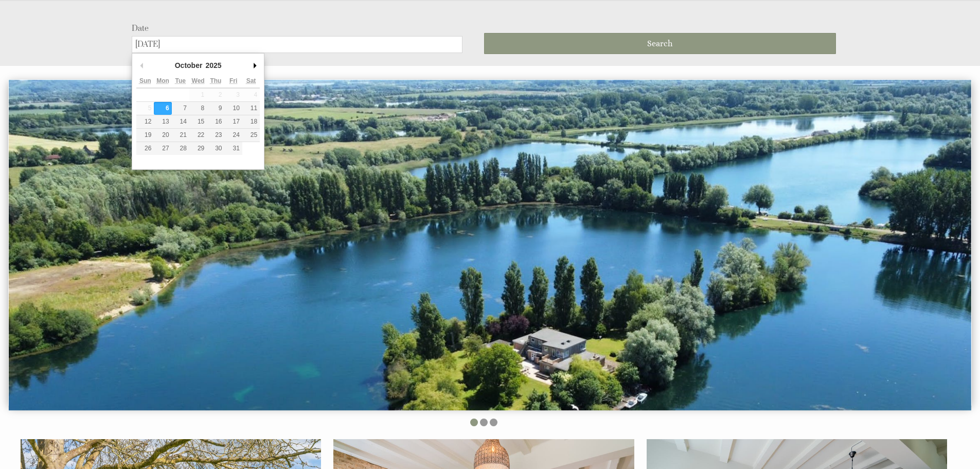 This screenshot has height=469, width=980. Describe the element at coordinates (251, 108) in the screenshot. I see `button: 11` at that location.